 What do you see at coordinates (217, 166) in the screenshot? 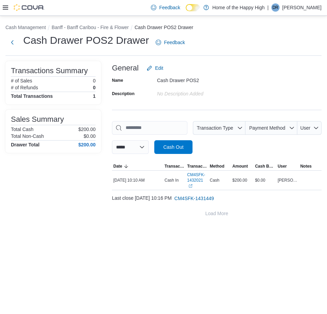
I see `span: Method` at bounding box center [217, 166].